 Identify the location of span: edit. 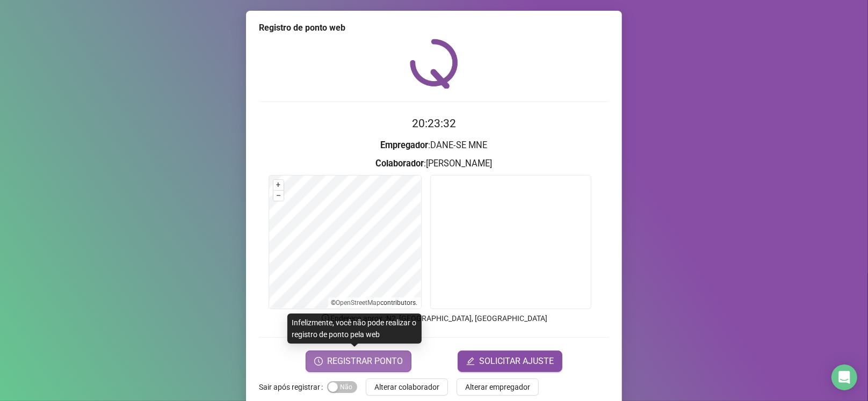
(470, 362).